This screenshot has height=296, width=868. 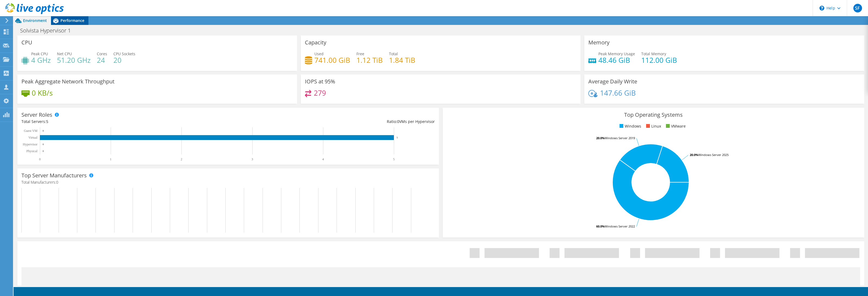 I want to click on h3: Peak Aggregate Network Throughput, so click(x=68, y=81).